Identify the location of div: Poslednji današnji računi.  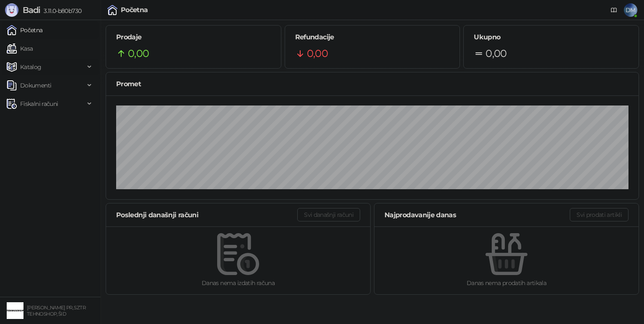
(207, 215).